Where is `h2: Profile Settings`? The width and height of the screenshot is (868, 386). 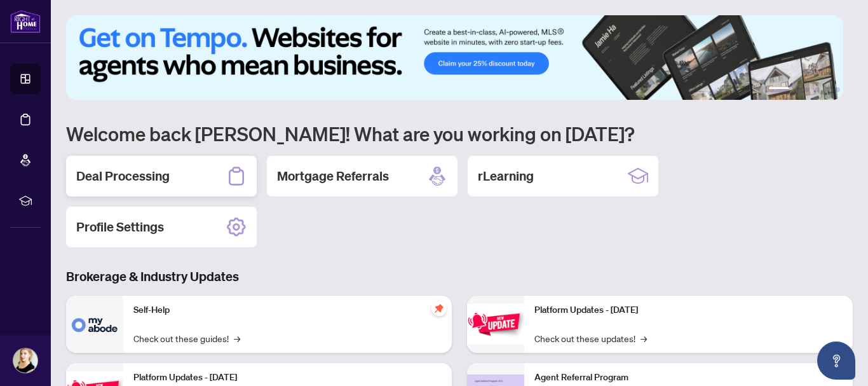
h2: Profile Settings is located at coordinates (120, 227).